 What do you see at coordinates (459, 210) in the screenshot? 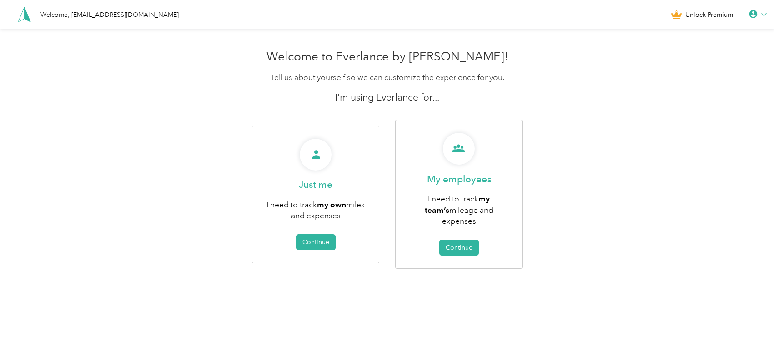
I see `span: I need to track mileage and expenses` at bounding box center [459, 210].